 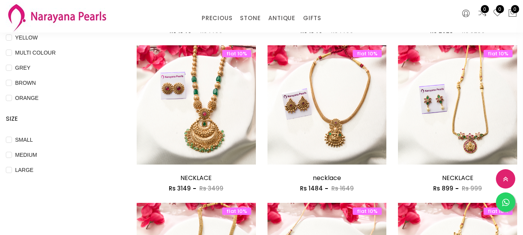 What do you see at coordinates (26, 38) in the screenshot?
I see `span: YELLOW` at bounding box center [26, 38].